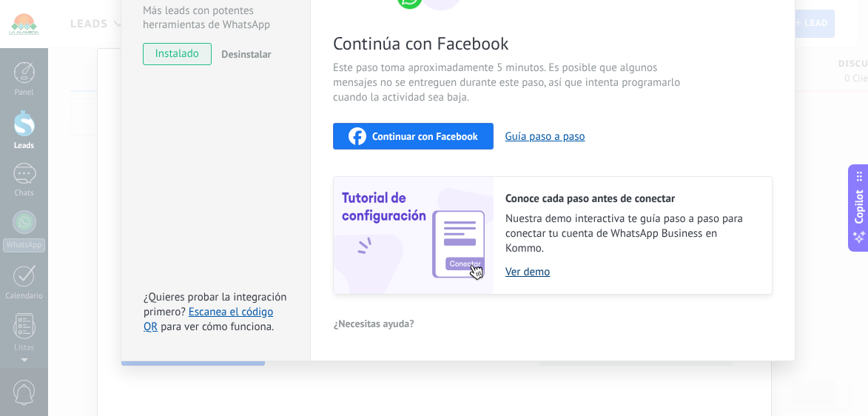 This screenshot has height=416, width=868. Describe the element at coordinates (215, 304) in the screenshot. I see `span: ¿Quieres probar la integración primero?` at that location.